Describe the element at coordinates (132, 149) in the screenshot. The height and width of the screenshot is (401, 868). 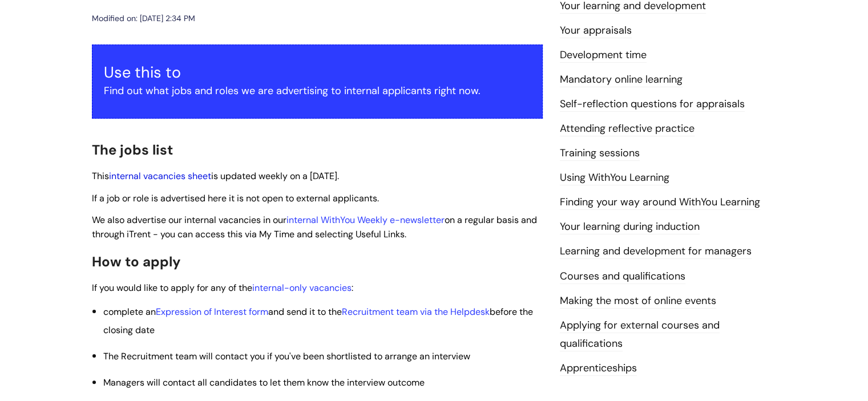
I see `span: The jobs list` at that location.